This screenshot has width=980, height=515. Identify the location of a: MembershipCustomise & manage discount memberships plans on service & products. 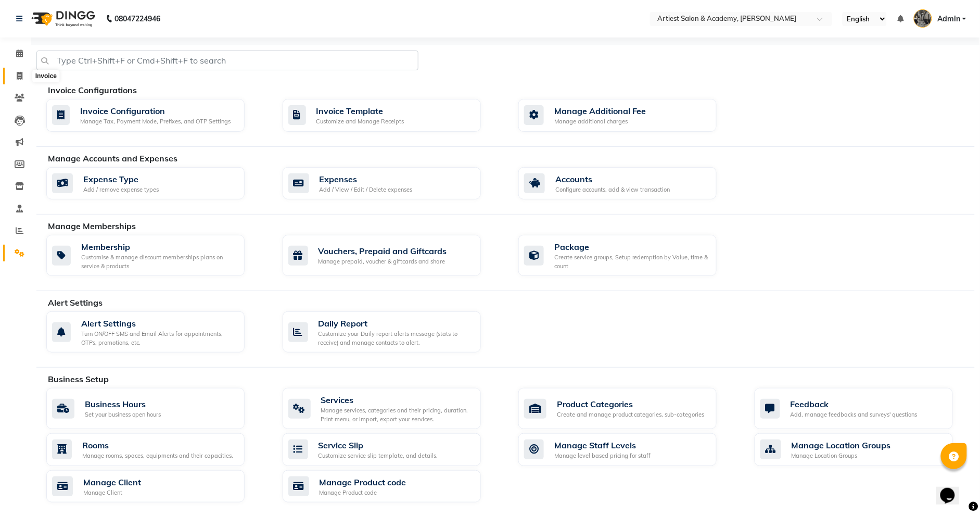
(157, 255).